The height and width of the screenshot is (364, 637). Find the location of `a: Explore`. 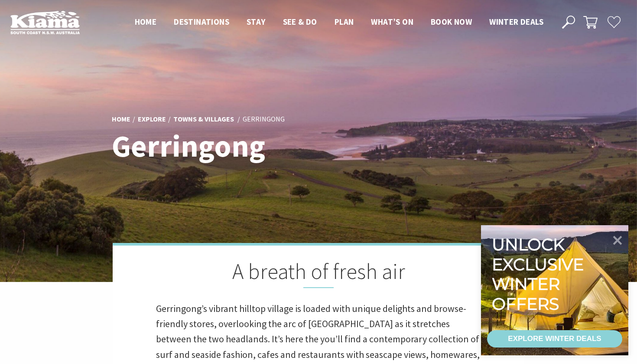

a: Explore is located at coordinates (151, 120).